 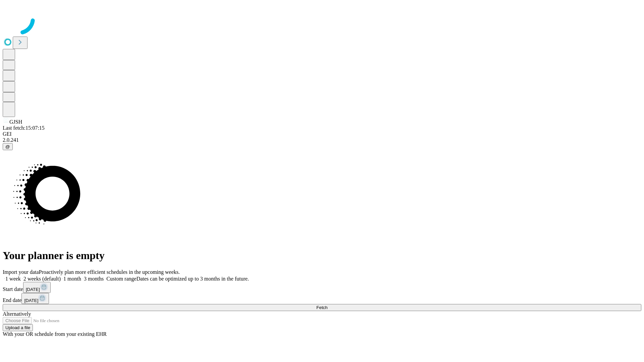 What do you see at coordinates (94, 278) in the screenshot?
I see `span: 3 months` at bounding box center [94, 278].